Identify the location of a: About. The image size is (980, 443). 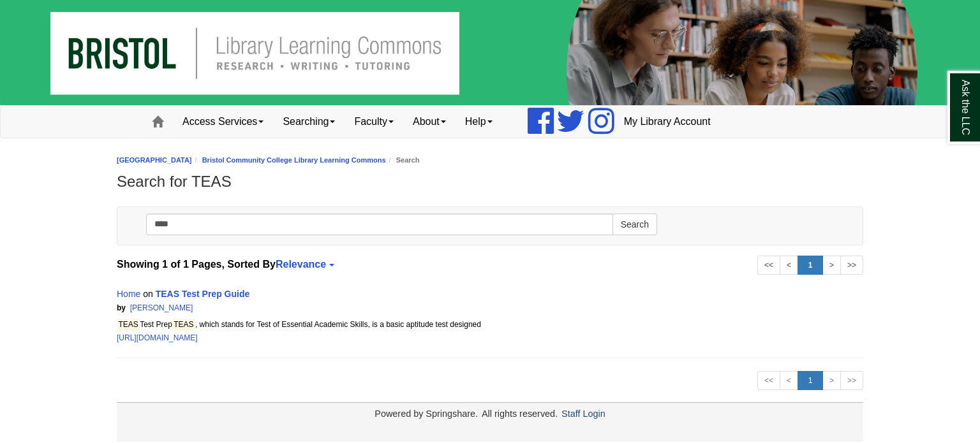
(429, 121).